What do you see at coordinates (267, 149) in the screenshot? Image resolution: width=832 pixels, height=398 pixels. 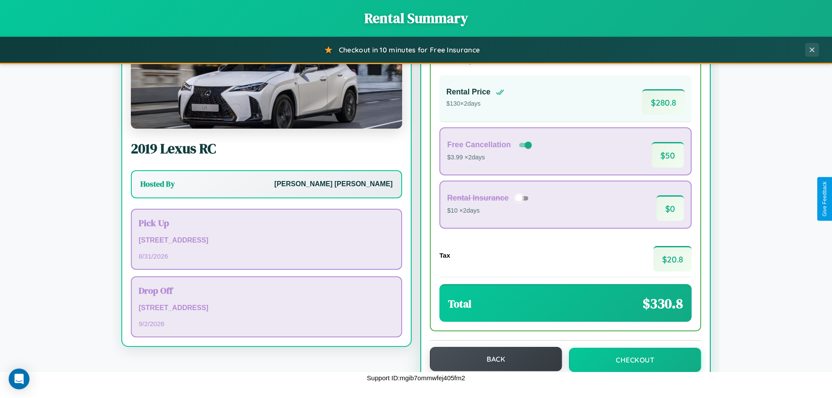 I see `h2: 2019 Lexus RC` at bounding box center [267, 149].